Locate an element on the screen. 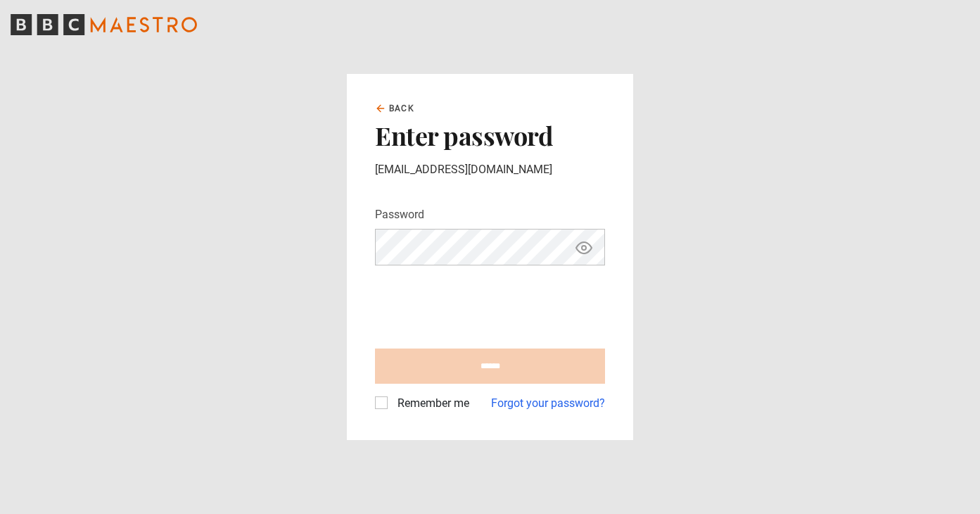 The height and width of the screenshot is (514, 980). a: Back is located at coordinates (394, 108).